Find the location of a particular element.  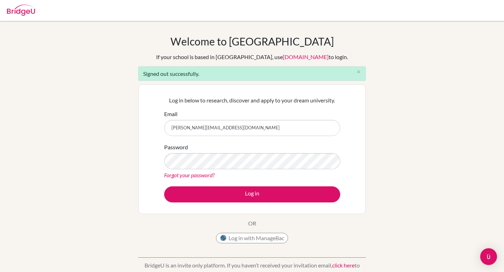

a: Forgot your password? is located at coordinates (189, 175).